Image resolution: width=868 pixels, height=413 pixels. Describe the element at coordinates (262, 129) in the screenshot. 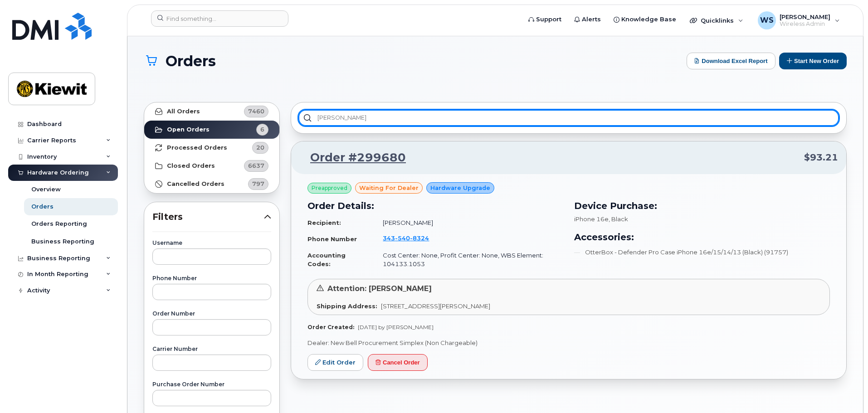

I see `span: 6` at that location.